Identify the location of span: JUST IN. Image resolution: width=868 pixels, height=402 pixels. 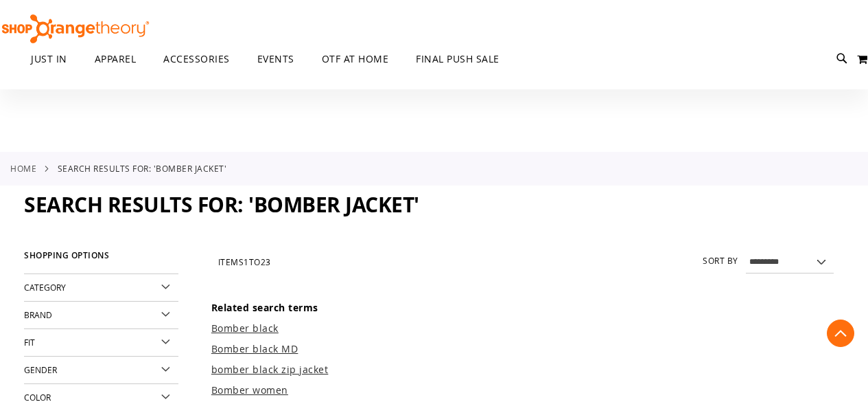
(49, 58).